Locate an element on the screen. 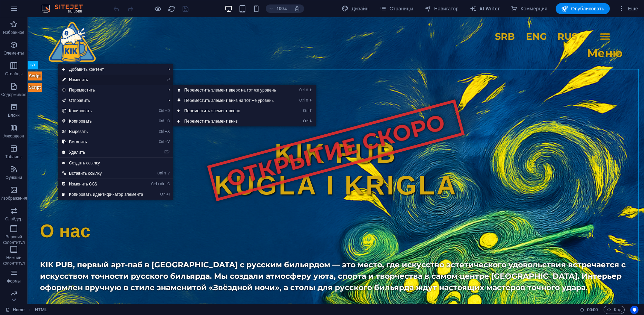 The width and height of the screenshot is (644, 315). h6: 100% is located at coordinates (282, 9).